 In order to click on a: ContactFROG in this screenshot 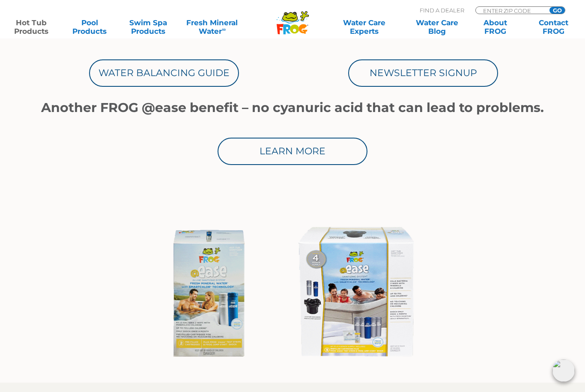, I will do `click(554, 27)`.